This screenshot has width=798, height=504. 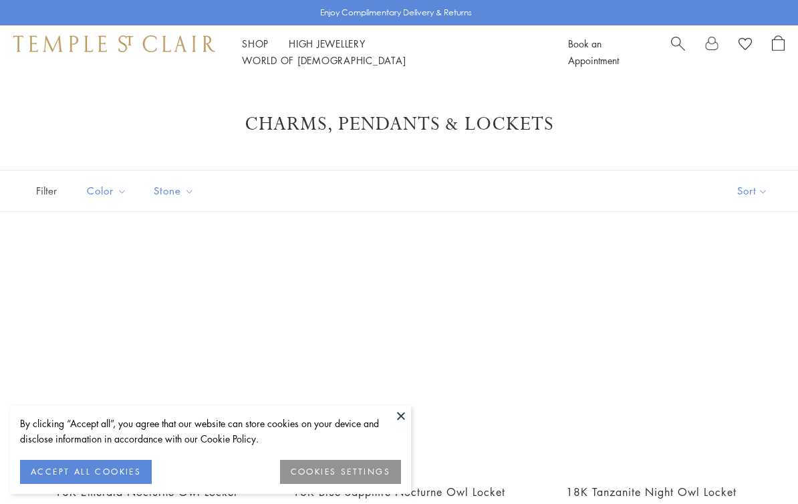 What do you see at coordinates (678, 52) in the screenshot?
I see `a: Search` at bounding box center [678, 52].